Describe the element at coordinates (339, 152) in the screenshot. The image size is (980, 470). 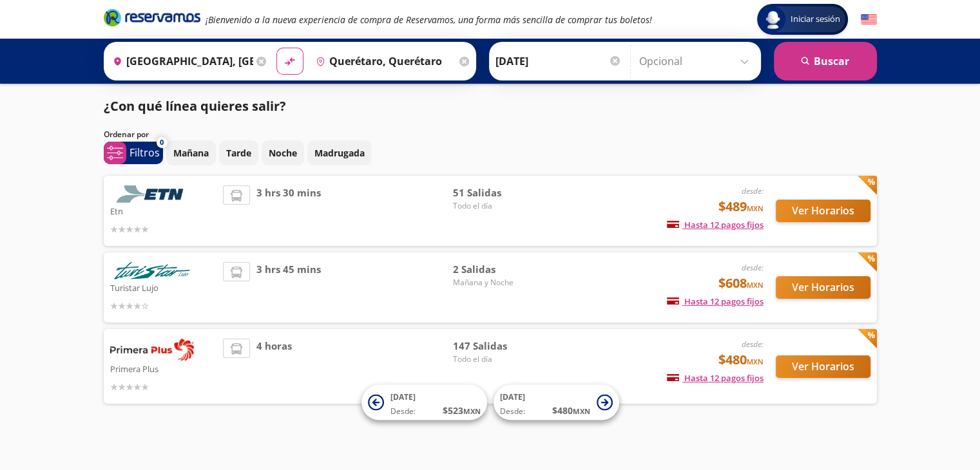
I see `p: Madrugada` at that location.